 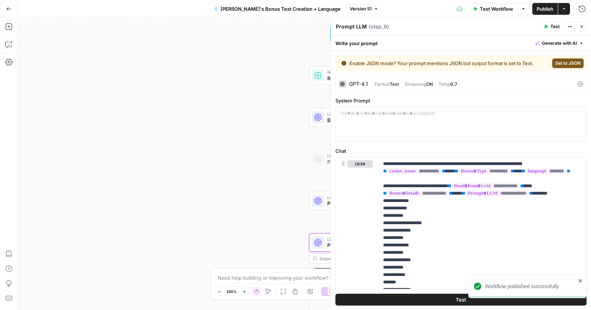 What do you see at coordinates (369, 201) in the screenshot?
I see `div: LLM · GPT-4.1Prompt LLMStep 10` at bounding box center [369, 201].